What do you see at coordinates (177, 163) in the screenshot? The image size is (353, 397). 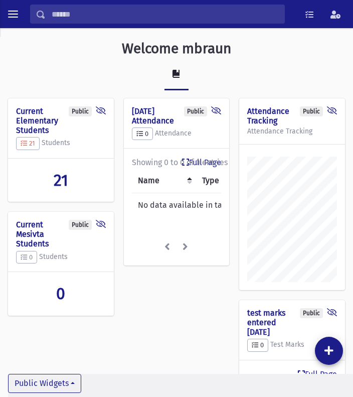 I see `div: Showing 0 to 0 of 0 entries` at bounding box center [177, 163].